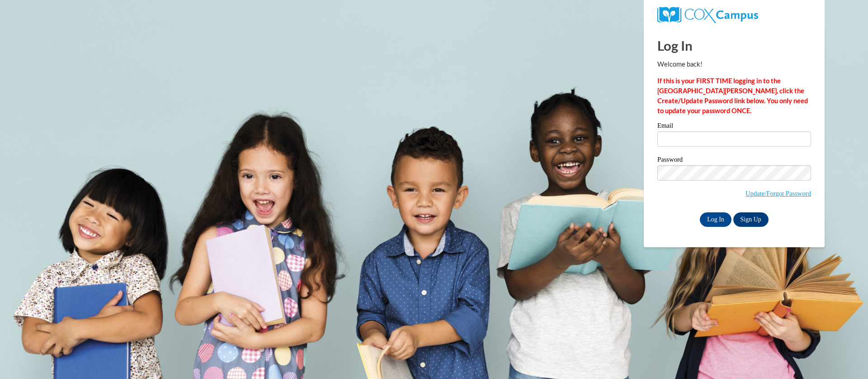  I want to click on label: Password, so click(734, 161).